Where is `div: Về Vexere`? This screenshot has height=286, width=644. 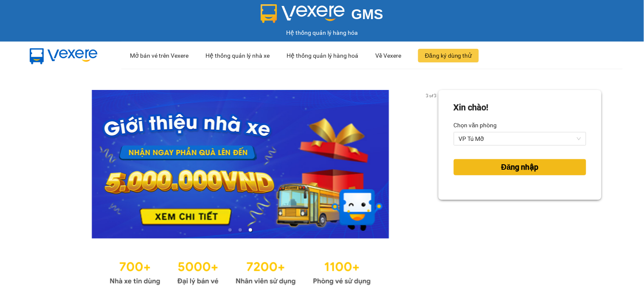
div: Về Vexere is located at coordinates (388, 55).